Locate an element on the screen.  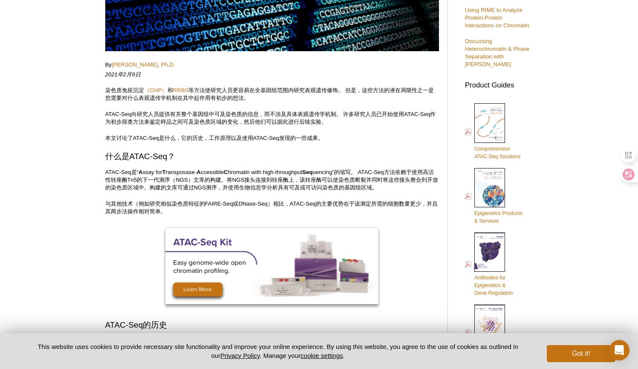
span: Epigenetics Products & Services is located at coordinates (498, 217).